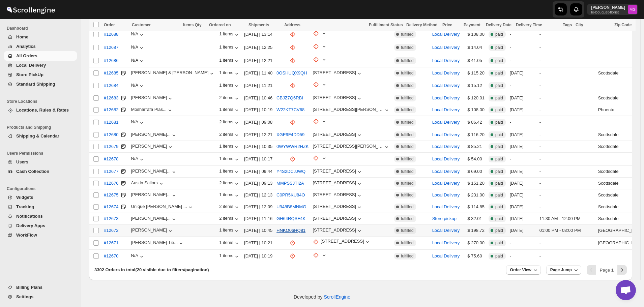  Describe the element at coordinates (521, 269) in the screenshot. I see `span: Order View` at that location.